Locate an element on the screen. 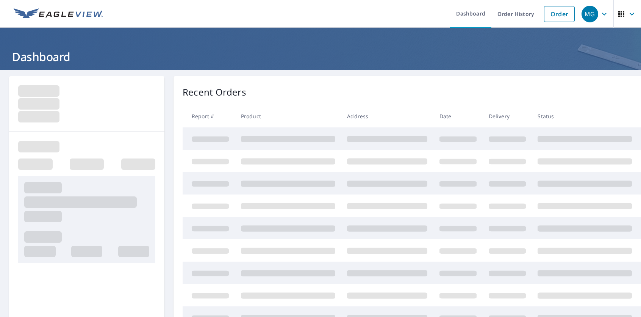 This screenshot has height=317, width=641. img: EV Logo is located at coordinates (58, 14).